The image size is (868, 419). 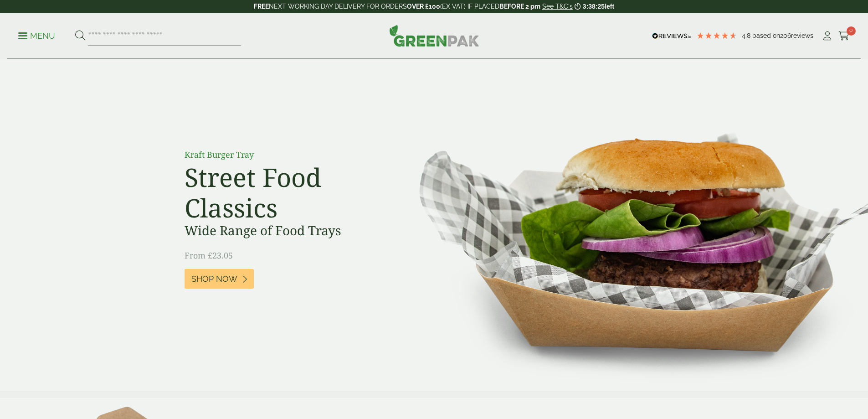 I want to click on i: Cart, so click(x=844, y=36).